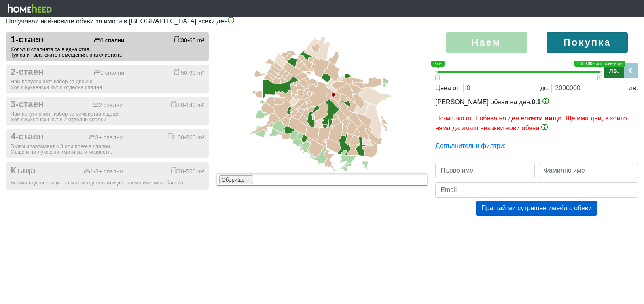 The image size is (644, 304). Describe the element at coordinates (537, 208) in the screenshot. I see `button: Пращай ми сутрешен имейл с обяви` at that location.